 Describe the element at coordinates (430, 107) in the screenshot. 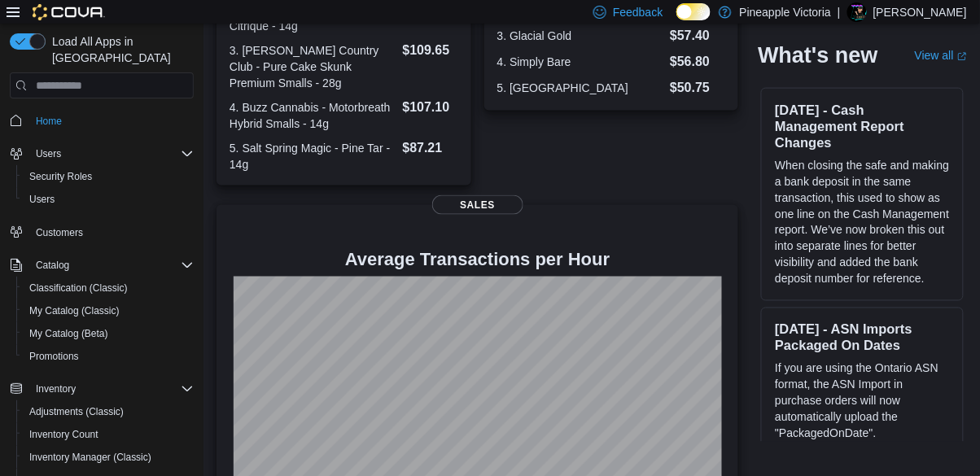

I see `dd: $107.10` at that location.